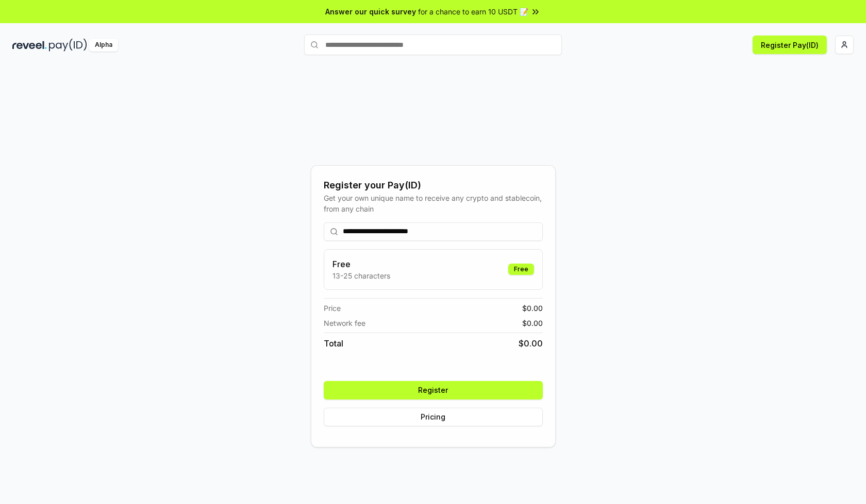 Image resolution: width=866 pixels, height=504 pixels. I want to click on span: Total, so click(334, 344).